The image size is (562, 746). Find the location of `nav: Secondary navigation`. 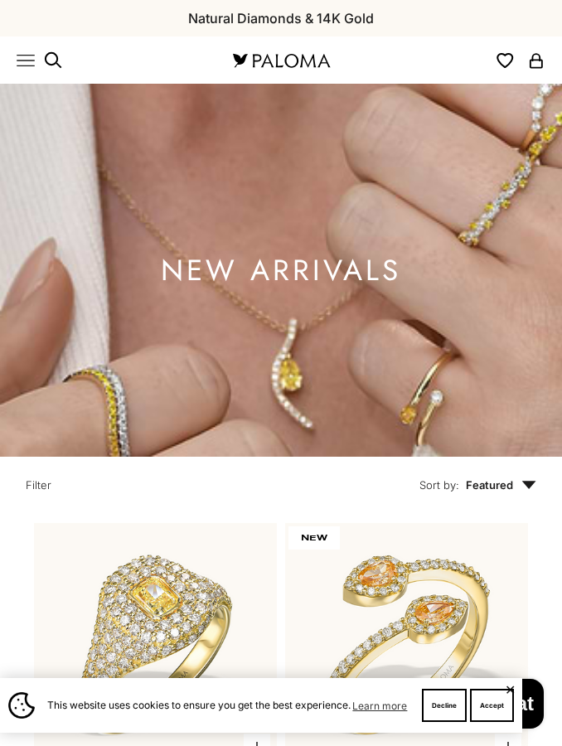

nav: Secondary navigation is located at coordinates (520, 60).